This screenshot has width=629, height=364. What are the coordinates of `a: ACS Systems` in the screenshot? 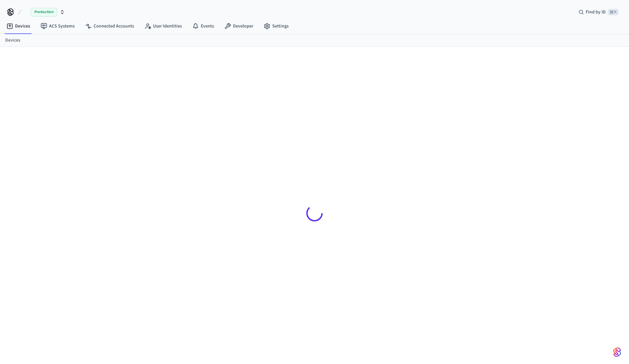 It's located at (58, 26).